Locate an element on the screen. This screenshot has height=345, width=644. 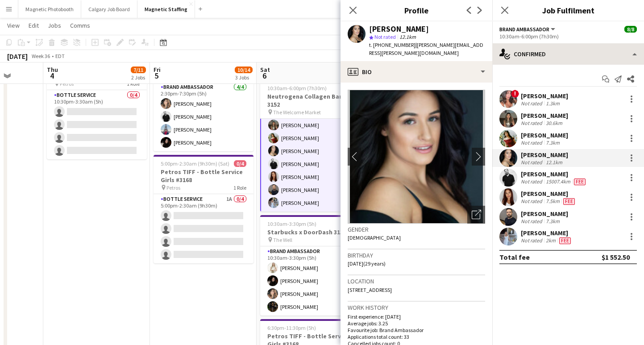
button: Magnetic Photobooth is located at coordinates (49, 9).